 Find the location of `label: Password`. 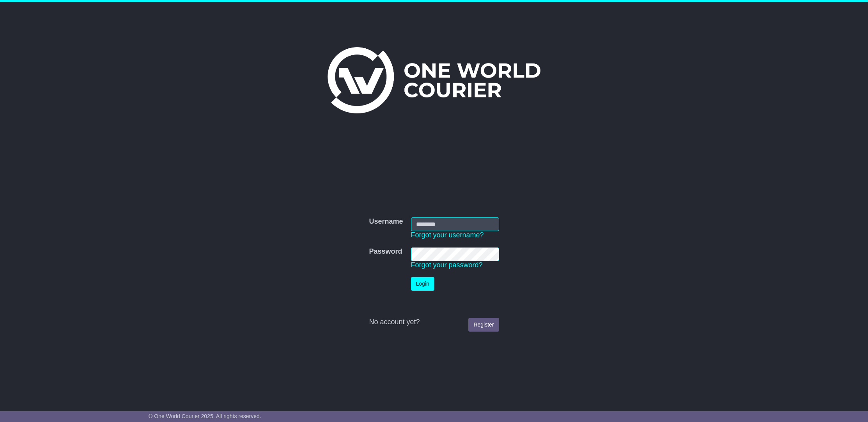

label: Password is located at coordinates (385, 252).